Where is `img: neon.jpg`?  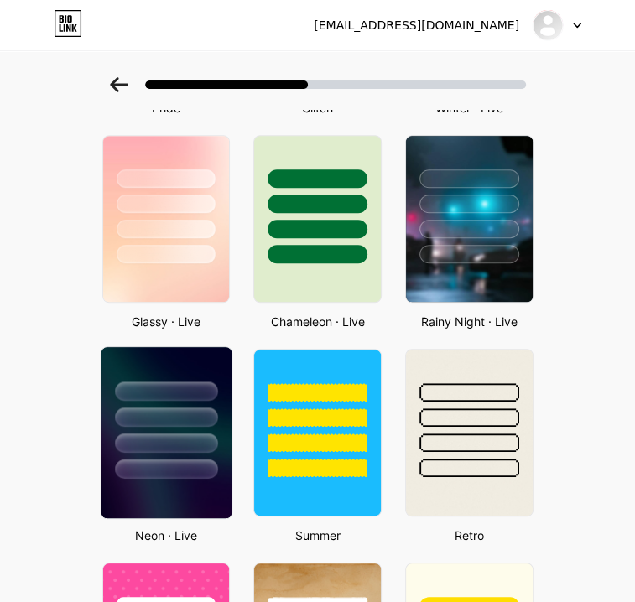 img: neon.jpg is located at coordinates (165, 433).